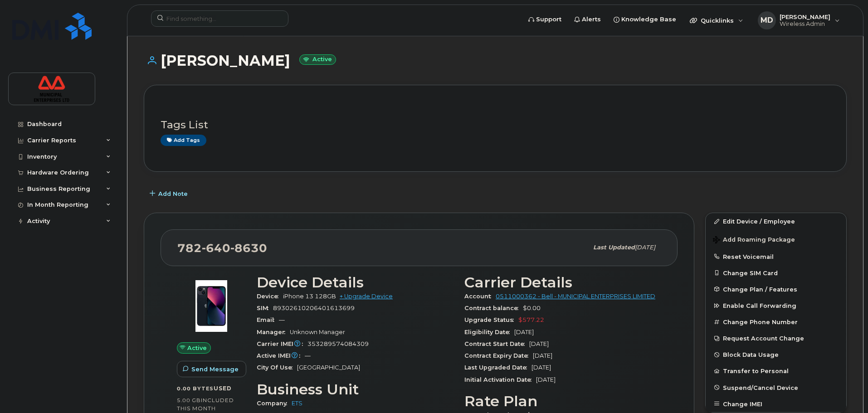  What do you see at coordinates (776, 322) in the screenshot?
I see `button: Change Phone Number` at bounding box center [776, 322].